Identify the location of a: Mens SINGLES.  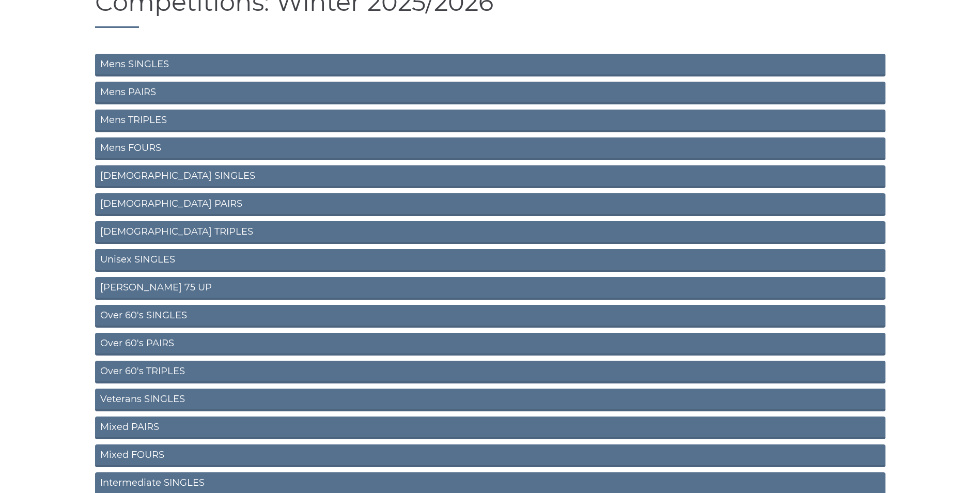
(490, 65).